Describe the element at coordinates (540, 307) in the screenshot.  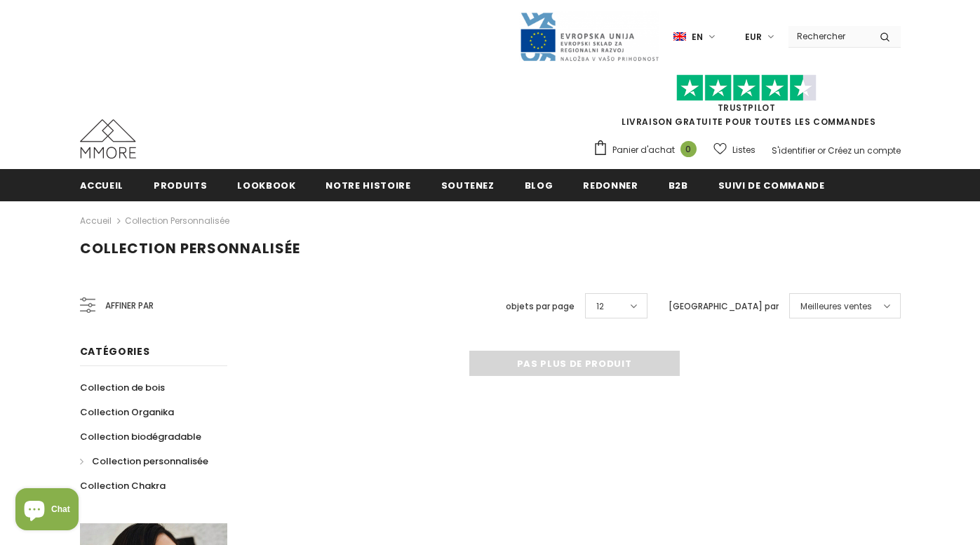
I see `label: objets par page` at that location.